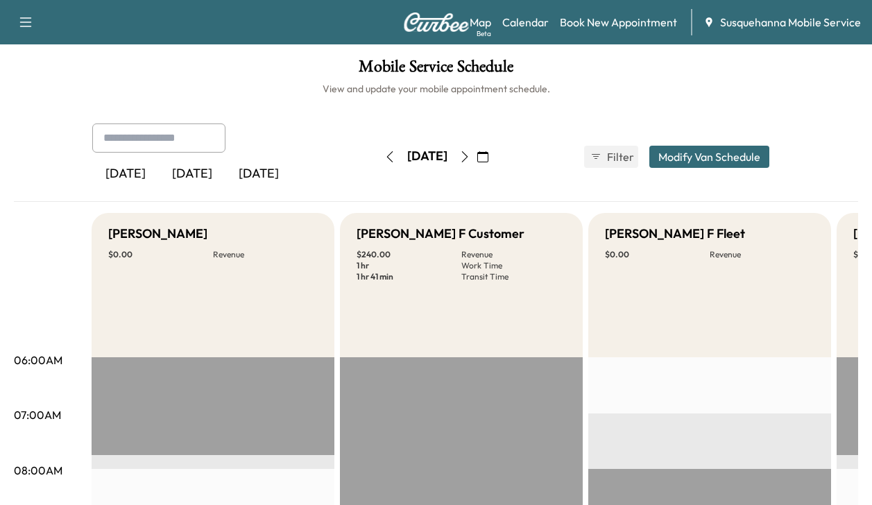  I want to click on p: $ 240.00, so click(409, 255).